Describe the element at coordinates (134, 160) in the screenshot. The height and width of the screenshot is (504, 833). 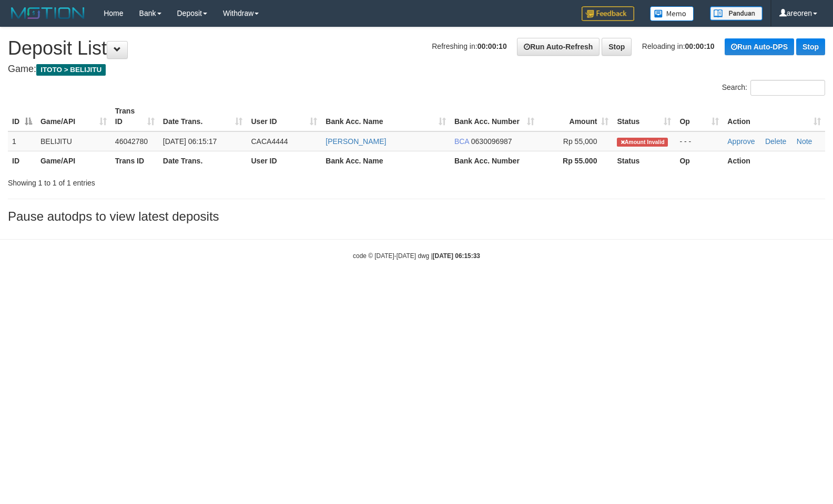
I see `th: Trans ID` at that location.